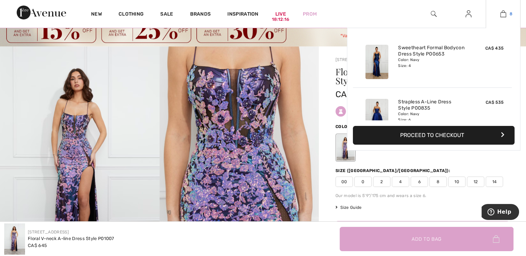 The width and height of the screenshot is (526, 256). What do you see at coordinates (494, 182) in the screenshot?
I see `span: 14` at bounding box center [494, 182].